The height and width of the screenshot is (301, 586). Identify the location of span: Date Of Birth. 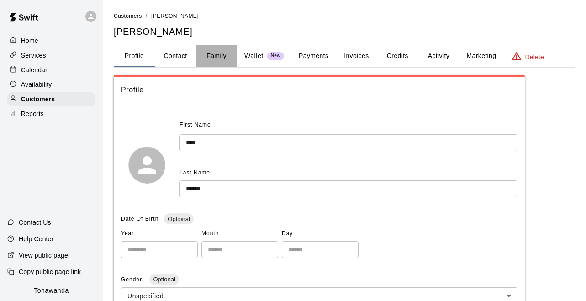
(140, 219).